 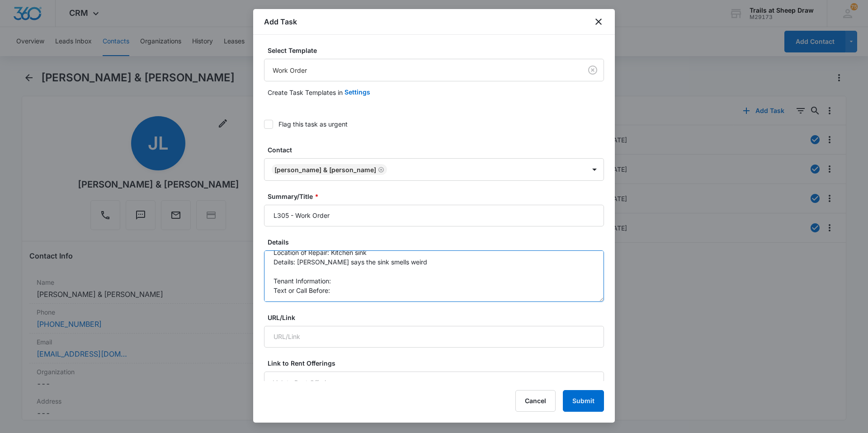 I want to click on button: Clear, so click(x=593, y=70).